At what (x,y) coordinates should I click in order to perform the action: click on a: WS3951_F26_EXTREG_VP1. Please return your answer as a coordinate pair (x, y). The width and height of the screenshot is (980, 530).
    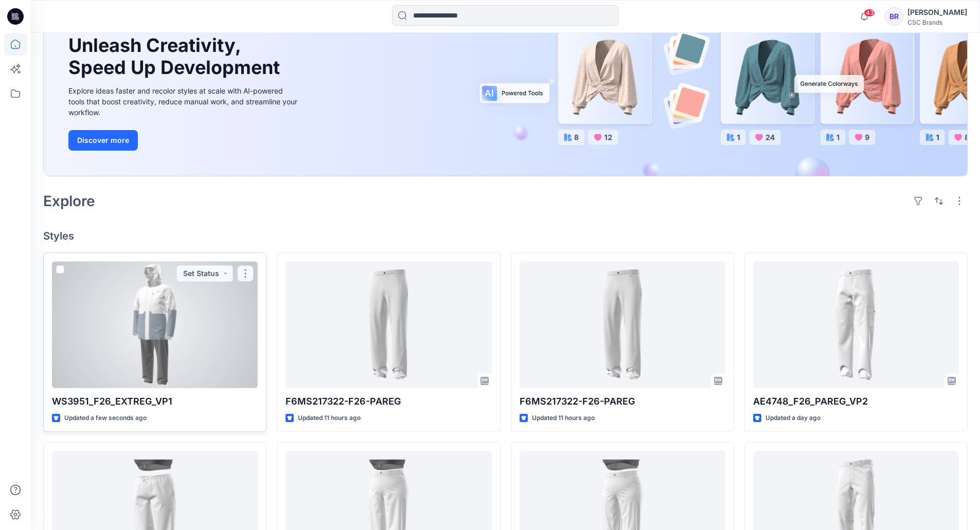
    Looking at the image, I should click on (155, 325).